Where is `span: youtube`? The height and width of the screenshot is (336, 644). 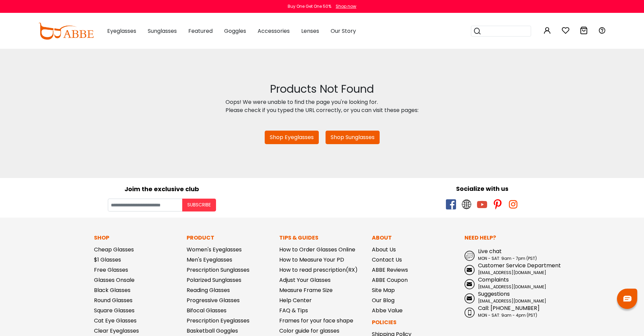
span: youtube is located at coordinates (482, 204).